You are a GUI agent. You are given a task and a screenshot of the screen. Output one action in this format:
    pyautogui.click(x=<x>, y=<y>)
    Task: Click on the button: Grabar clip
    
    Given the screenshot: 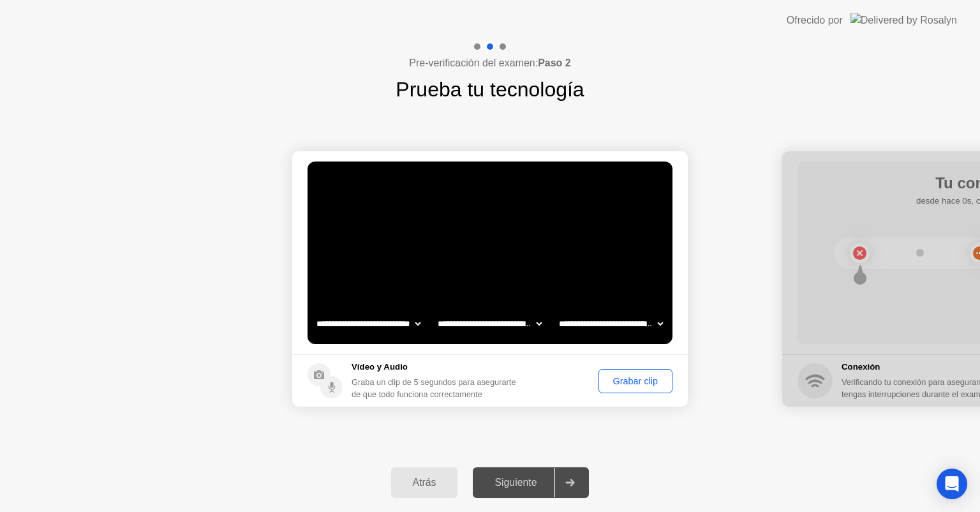 What is the action you would take?
    pyautogui.click(x=635, y=381)
    